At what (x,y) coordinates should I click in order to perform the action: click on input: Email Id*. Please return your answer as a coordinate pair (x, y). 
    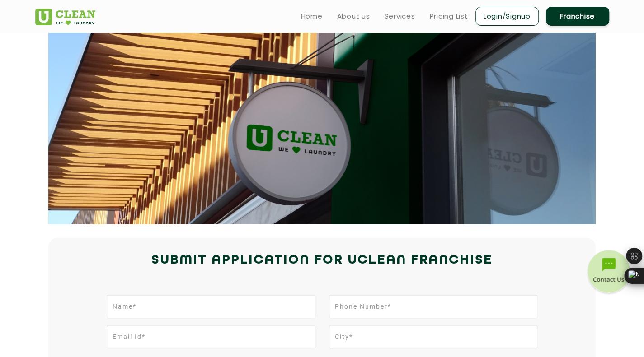
    Looking at the image, I should click on (210, 336).